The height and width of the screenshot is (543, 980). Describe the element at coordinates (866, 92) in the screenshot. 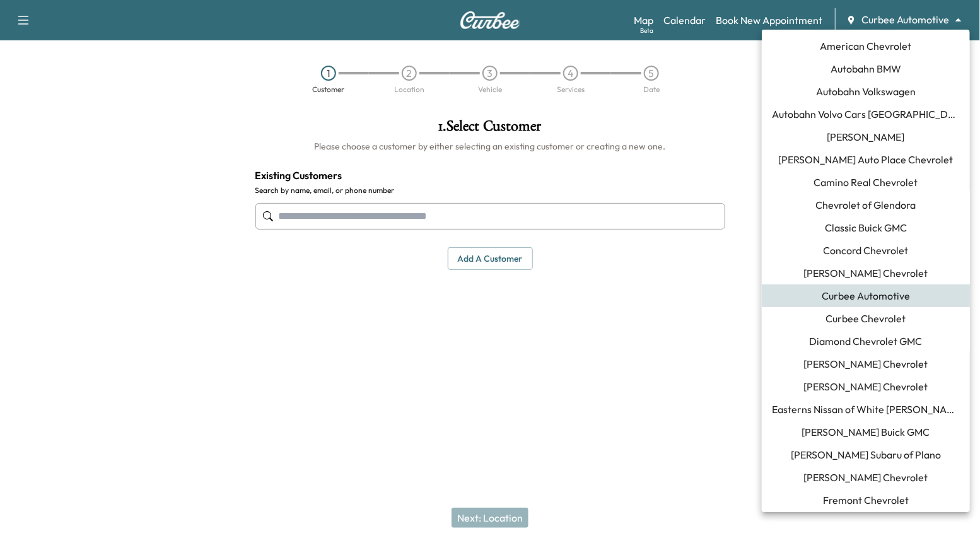

I see `span: Autobahn Volkswagen` at that location.